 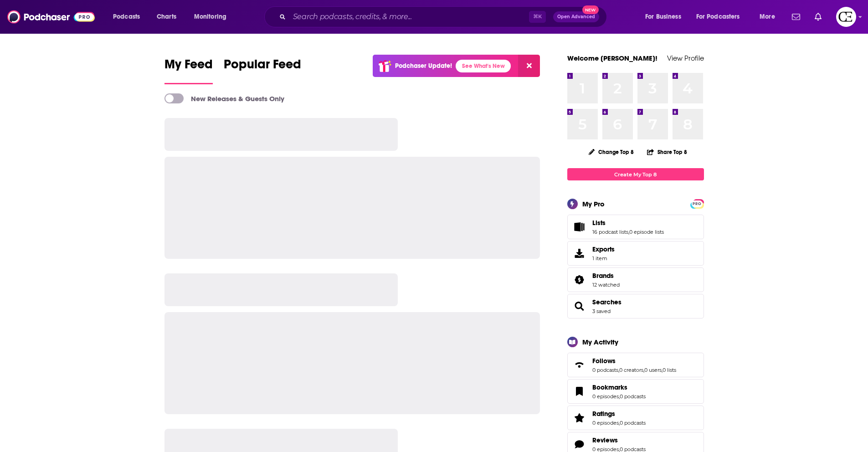 I want to click on a: Exports, so click(x=636, y=253).